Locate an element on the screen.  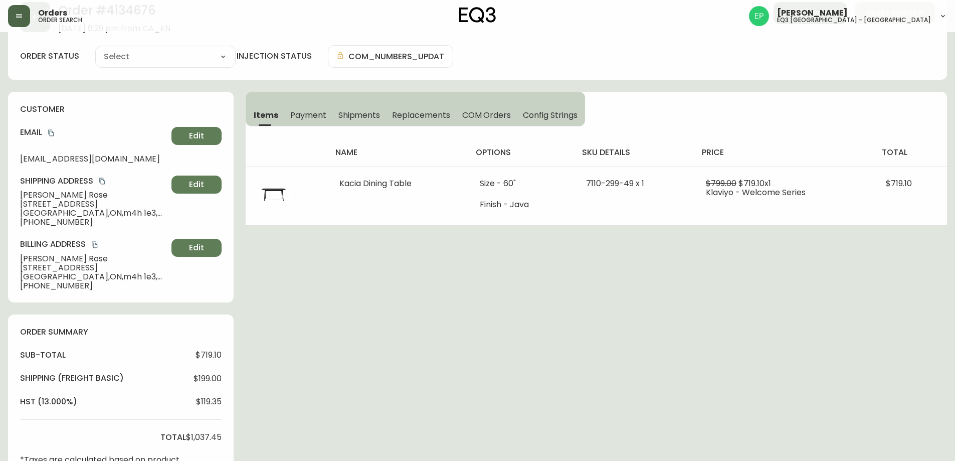
span: Replacements is located at coordinates (421, 115).